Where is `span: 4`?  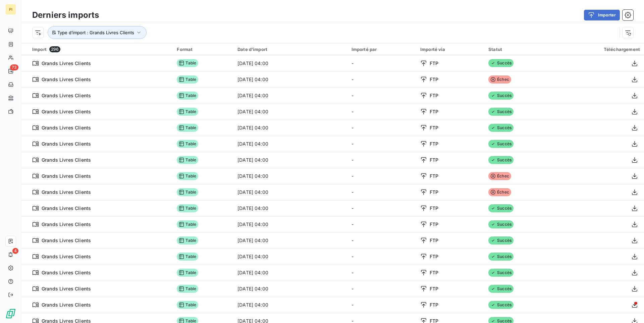 span: 4 is located at coordinates (15, 251).